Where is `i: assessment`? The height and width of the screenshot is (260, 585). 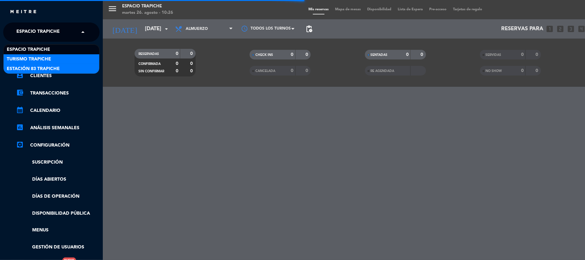 i: assessment is located at coordinates (20, 127).